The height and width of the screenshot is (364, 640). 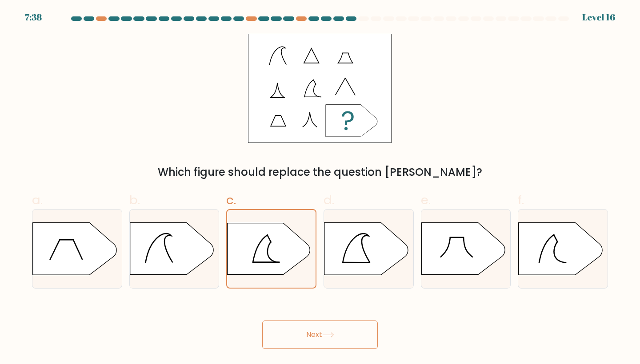 I want to click on span: e., so click(x=426, y=200).